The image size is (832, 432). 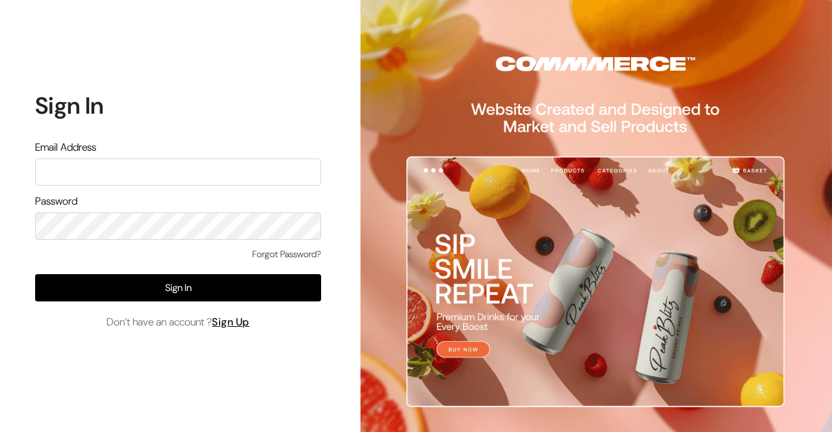 What do you see at coordinates (66, 148) in the screenshot?
I see `label: Email Address` at bounding box center [66, 148].